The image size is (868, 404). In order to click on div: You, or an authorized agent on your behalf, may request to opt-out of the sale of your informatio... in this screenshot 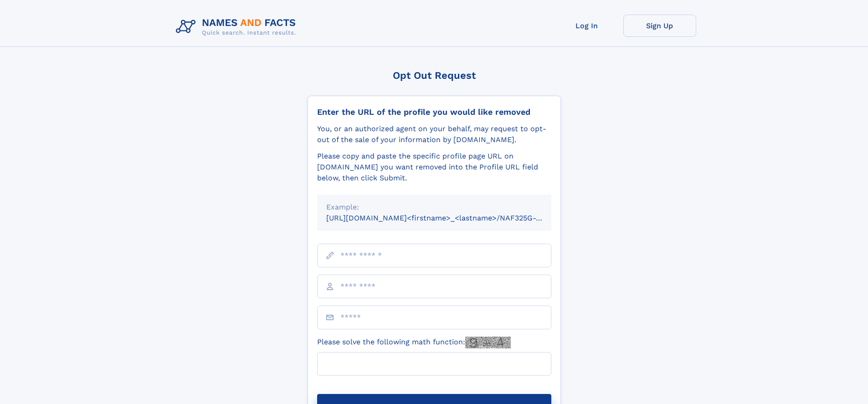, I will do `click(434, 134)`.